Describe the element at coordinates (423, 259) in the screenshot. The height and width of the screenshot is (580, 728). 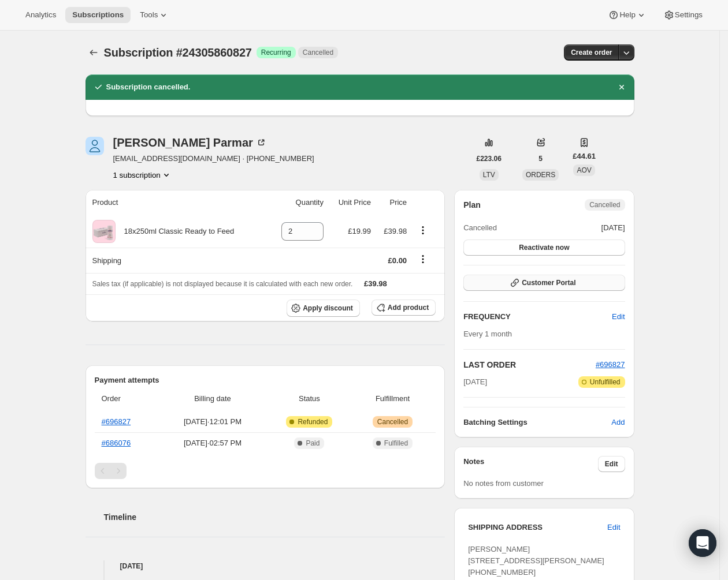
I see `button: Shipping actions` at that location.